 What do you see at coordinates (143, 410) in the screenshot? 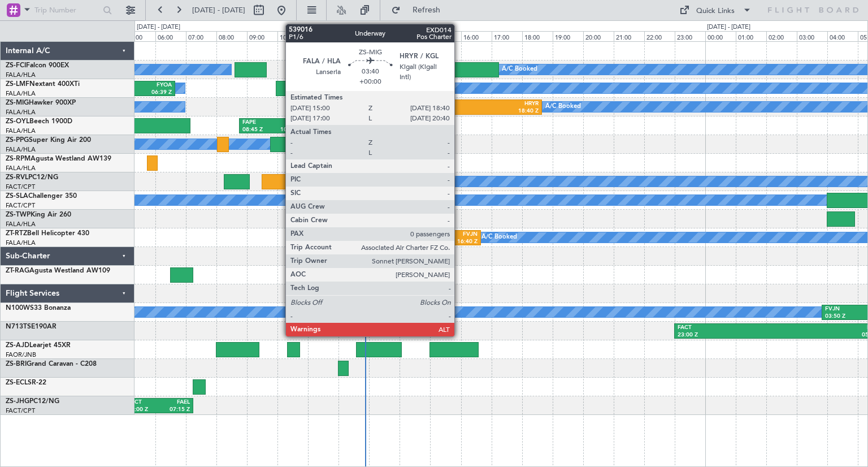
I see `div: 05:00 Z` at bounding box center [143, 410].